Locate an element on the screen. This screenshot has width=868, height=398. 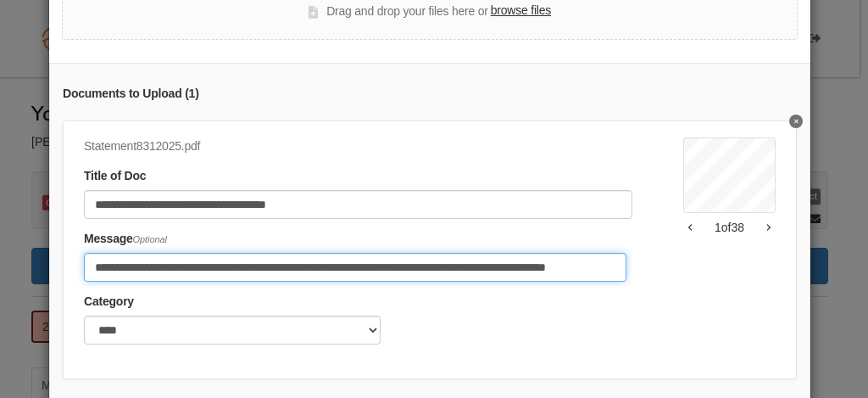
button: Delete Statement8312025 - Fidelity August 2025 is located at coordinates (796, 122).